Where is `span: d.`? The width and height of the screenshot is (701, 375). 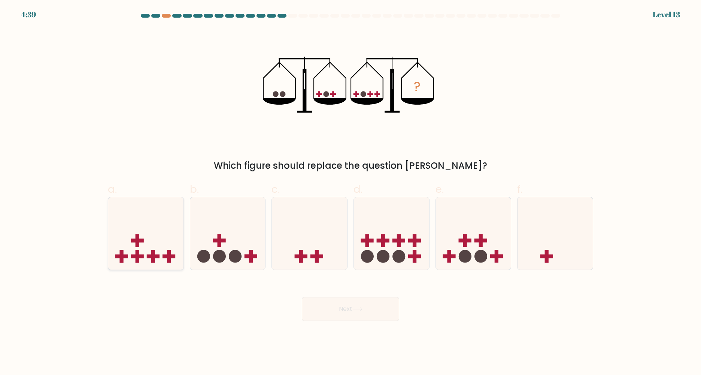
span: d. is located at coordinates (358, 189).